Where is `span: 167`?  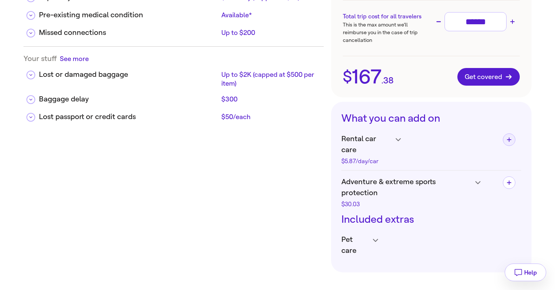
span: 167 is located at coordinates (367, 77).